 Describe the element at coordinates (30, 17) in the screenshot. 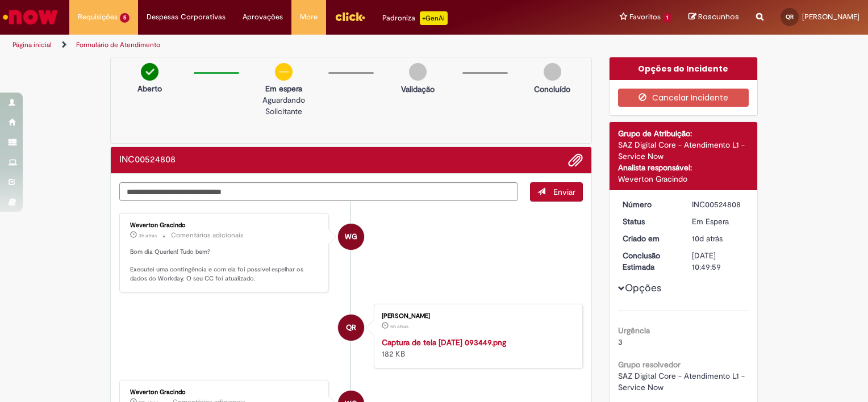

I see `img: ServiceNow` at that location.